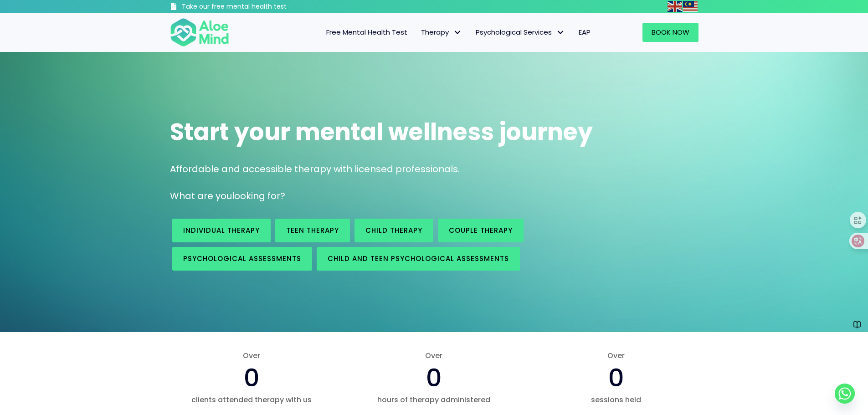  What do you see at coordinates (222, 230) in the screenshot?
I see `span: Individual therapy` at bounding box center [222, 230].